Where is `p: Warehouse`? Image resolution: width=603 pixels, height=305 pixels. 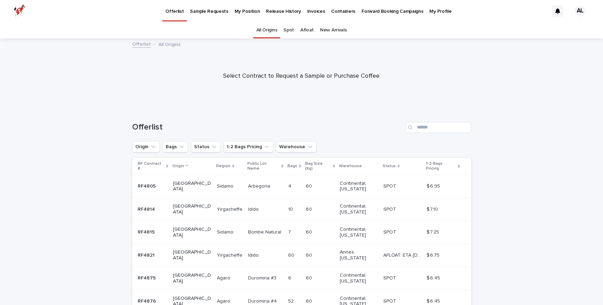
p: Warehouse is located at coordinates (350, 166).